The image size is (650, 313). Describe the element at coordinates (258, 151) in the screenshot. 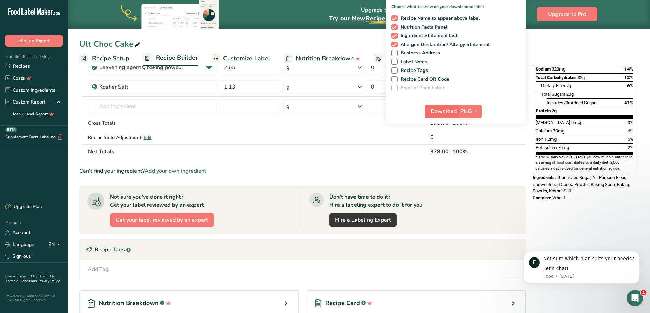

I see `th: Net Totals` at that location.